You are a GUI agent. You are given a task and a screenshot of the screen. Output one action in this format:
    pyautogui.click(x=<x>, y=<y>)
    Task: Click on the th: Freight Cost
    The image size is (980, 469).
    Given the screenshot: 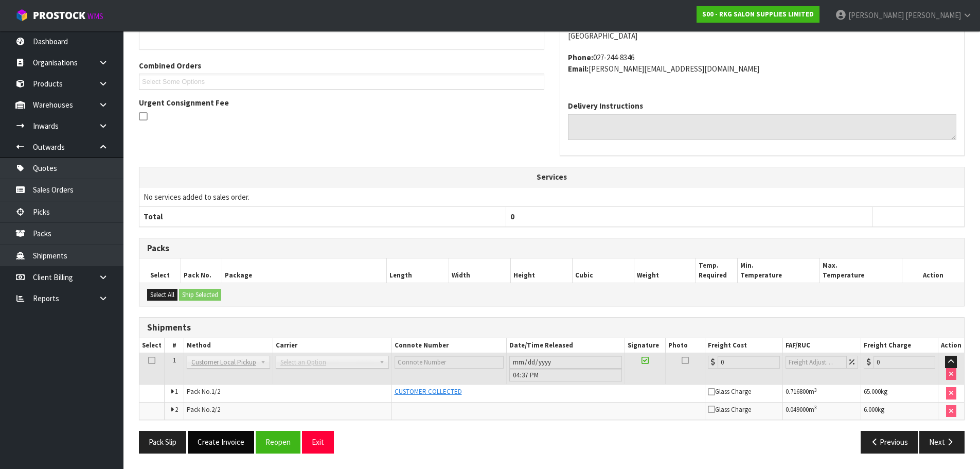 What is the action you would take?
    pyautogui.click(x=744, y=345)
    